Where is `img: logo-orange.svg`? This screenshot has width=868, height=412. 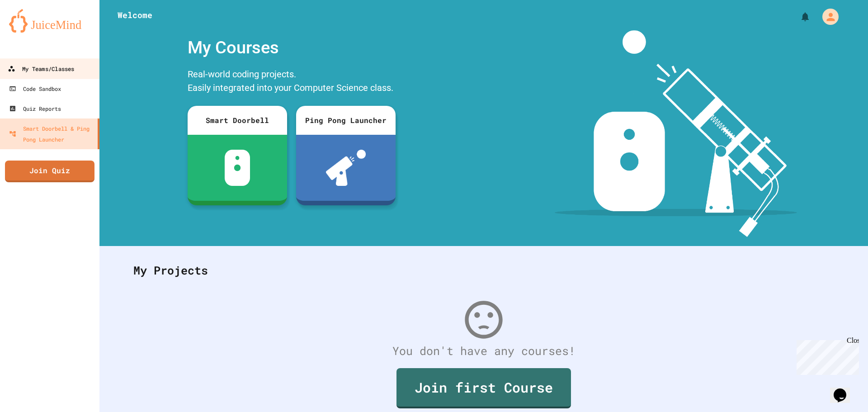 img: logo-orange.svg is located at coordinates (50, 21).